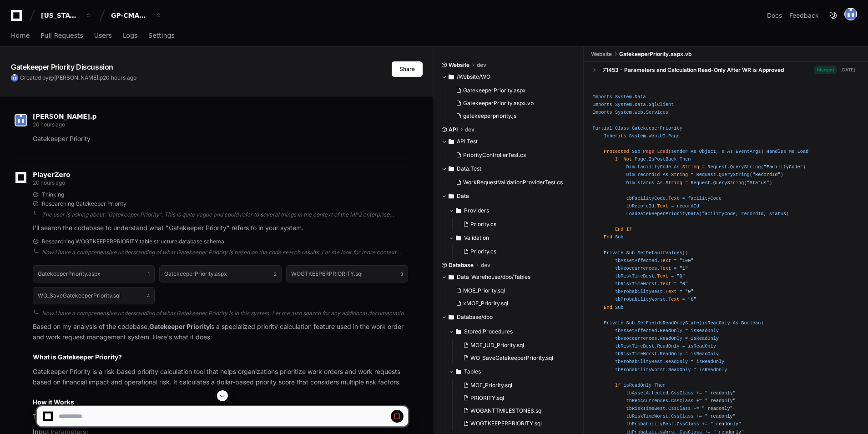 This screenshot has width=868, height=434. What do you see at coordinates (14, 78) in the screenshot?
I see `img: 174426149` at bounding box center [14, 78].